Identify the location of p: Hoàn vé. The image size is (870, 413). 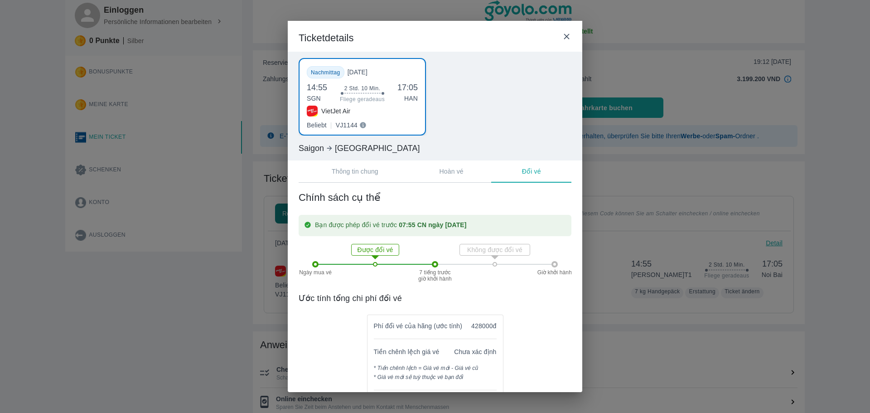
(451, 171).